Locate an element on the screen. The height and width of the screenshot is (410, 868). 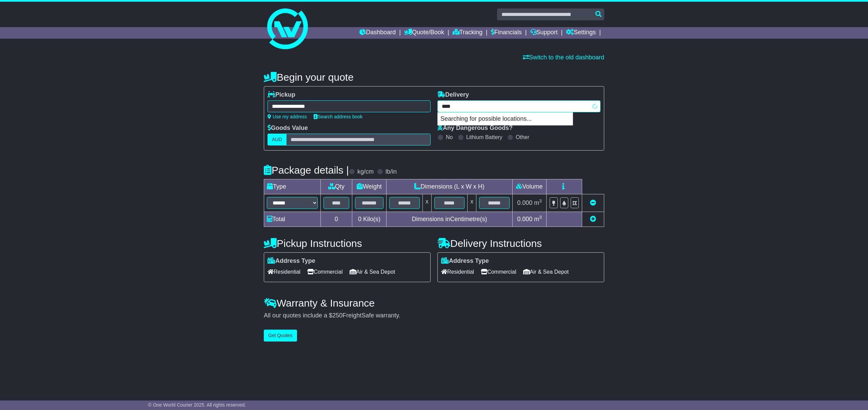
label: lb/in is located at coordinates (391, 172).